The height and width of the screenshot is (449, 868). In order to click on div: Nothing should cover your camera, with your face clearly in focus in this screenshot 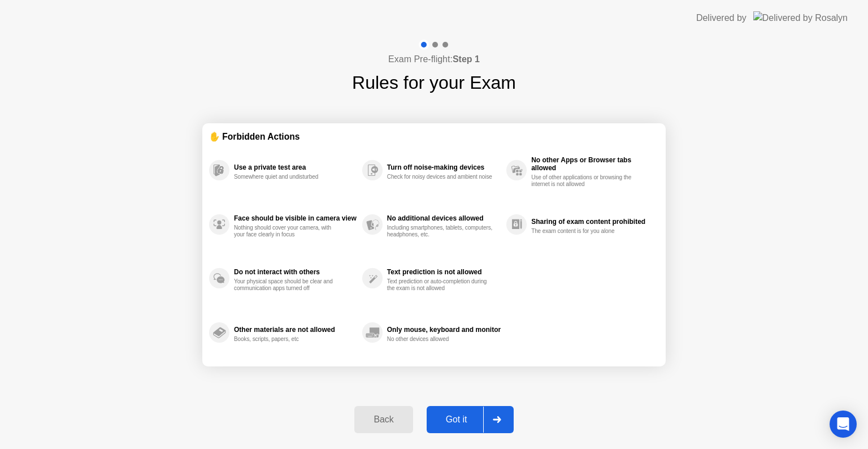, I will do `click(287, 231)`.